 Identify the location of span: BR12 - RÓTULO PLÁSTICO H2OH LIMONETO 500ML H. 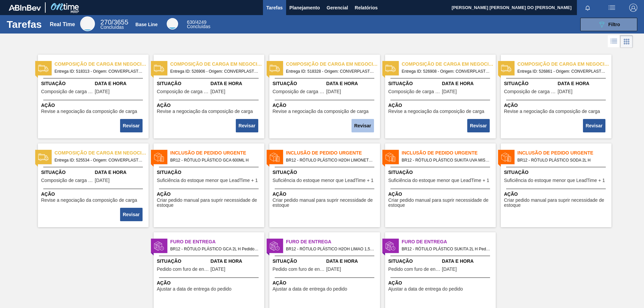
(330, 160).